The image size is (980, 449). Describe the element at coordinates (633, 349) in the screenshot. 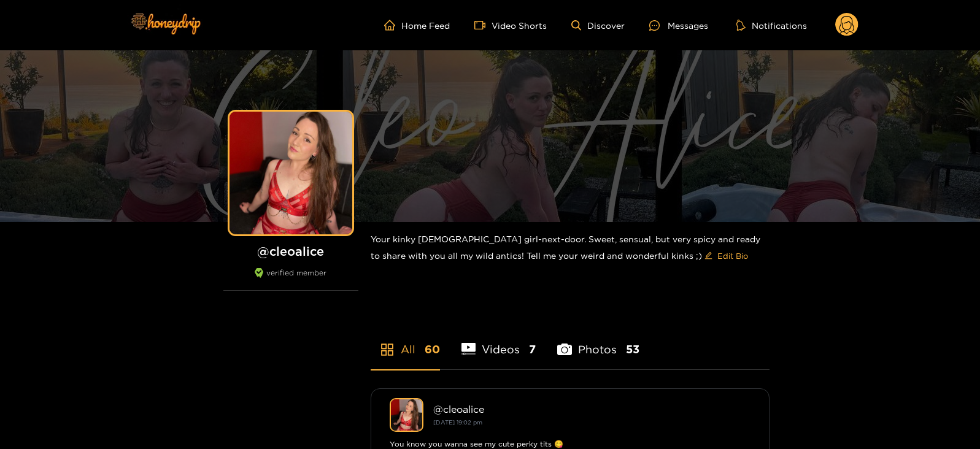

I see `span: 53` at that location.